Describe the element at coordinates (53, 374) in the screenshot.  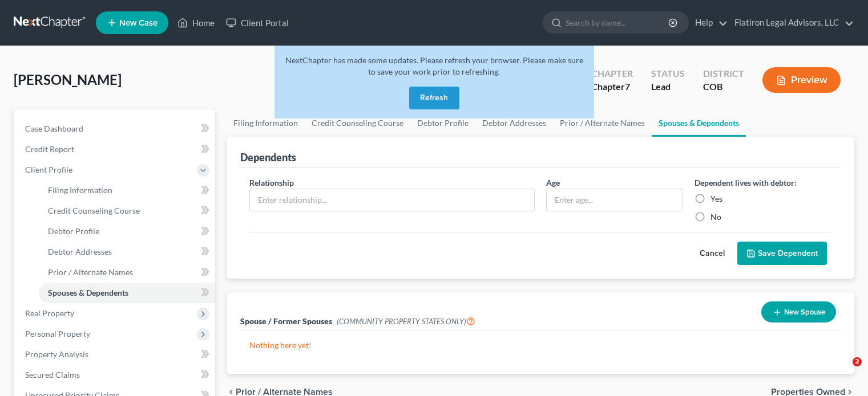
I see `span: Secured Claims` at that location.